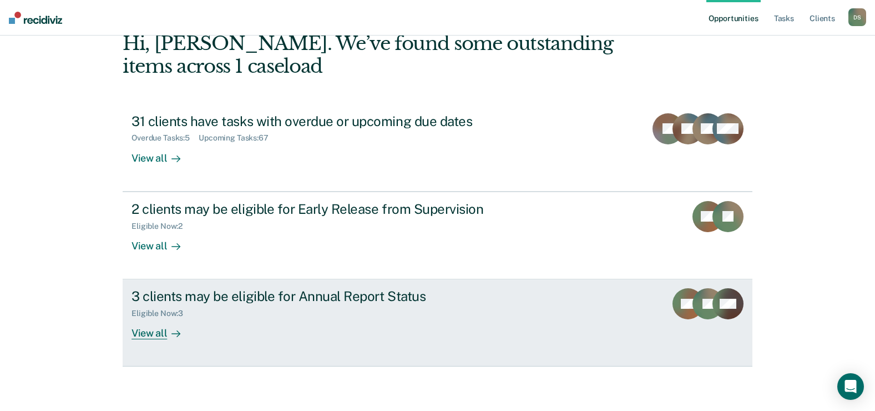 This screenshot has width=875, height=411. Describe the element at coordinates (238, 138) in the screenshot. I see `div: Upcoming Tasks : 67` at that location.